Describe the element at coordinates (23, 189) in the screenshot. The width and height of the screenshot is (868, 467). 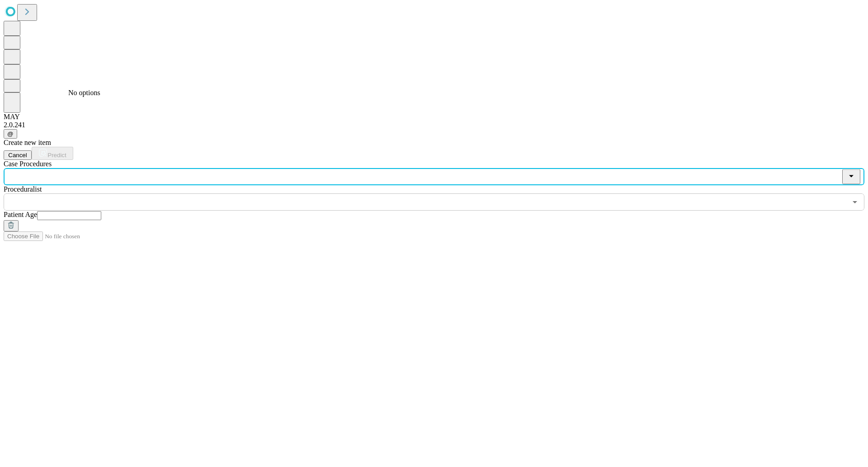
I see `span: Proceduralist` at that location.